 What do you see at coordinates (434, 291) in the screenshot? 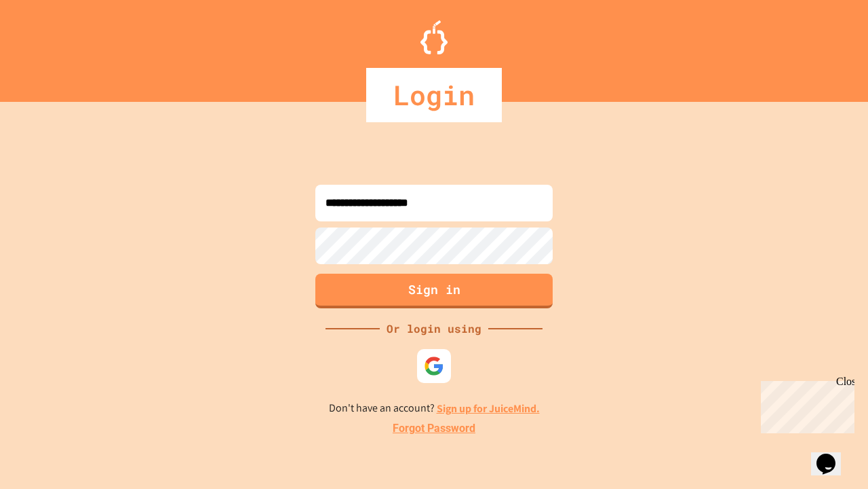
I see `button: Sign in` at bounding box center [434, 291].